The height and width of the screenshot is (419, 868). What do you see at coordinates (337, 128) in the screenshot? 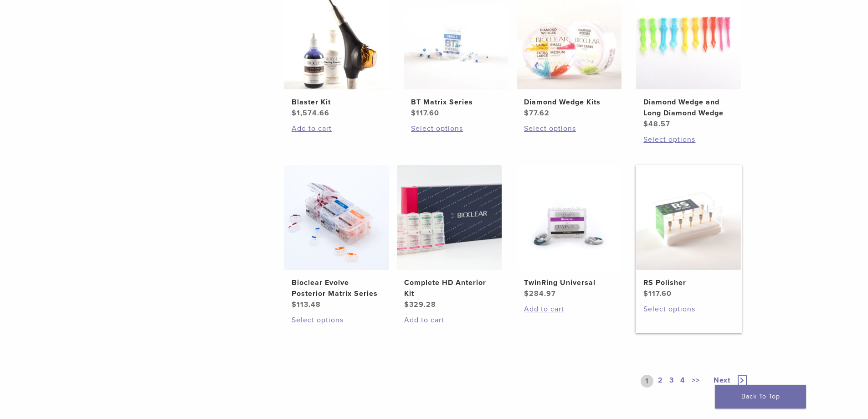
I see `a: Add to cart: “Blaster Kit”` at bounding box center [337, 128].